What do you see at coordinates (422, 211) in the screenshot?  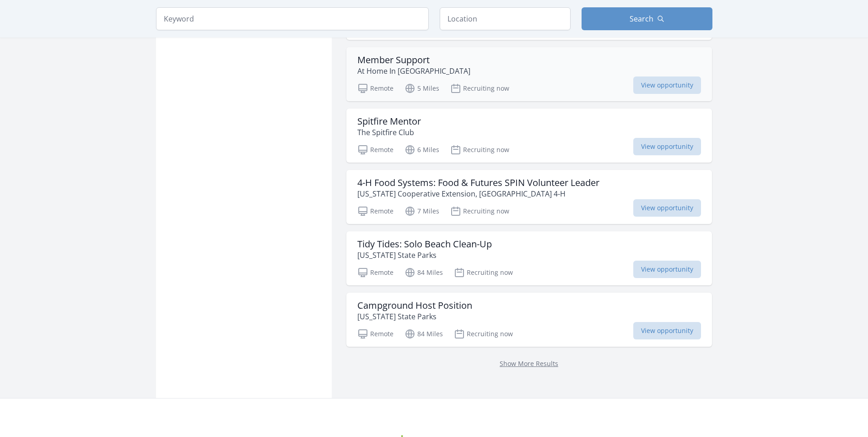 I see `p: 7 Miles` at bounding box center [422, 211].